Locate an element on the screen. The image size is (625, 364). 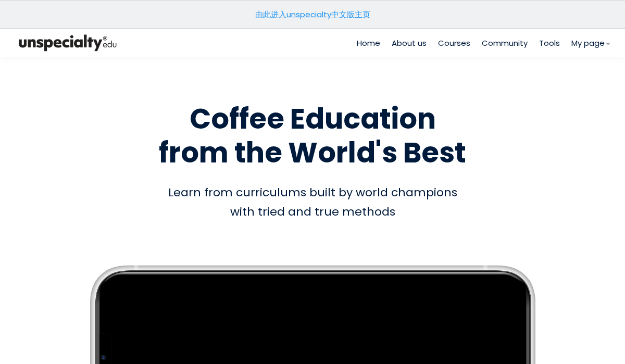
a: My page is located at coordinates (590, 43).